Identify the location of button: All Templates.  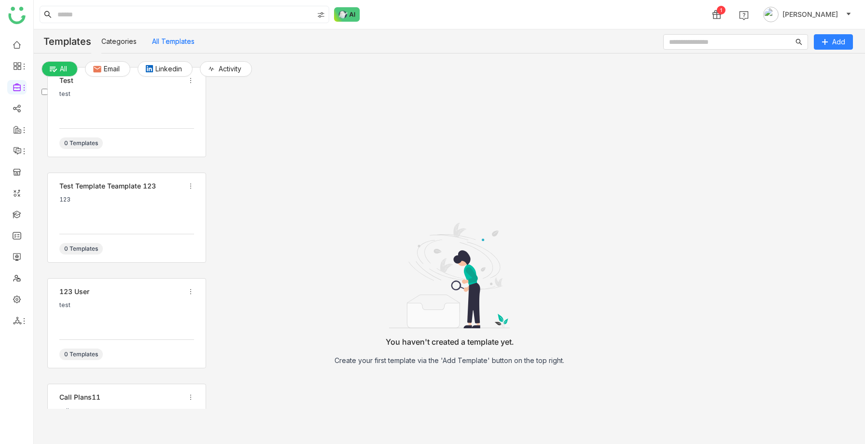
(173, 42).